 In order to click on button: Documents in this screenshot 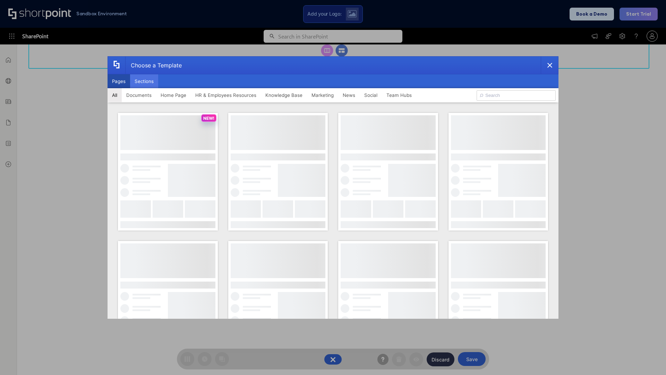, I will do `click(139, 95)`.